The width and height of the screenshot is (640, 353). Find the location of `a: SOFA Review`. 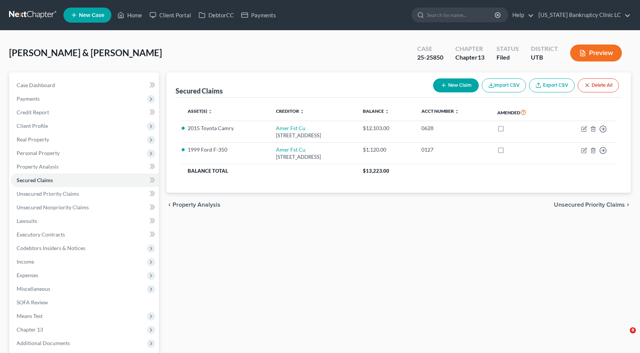

a: SOFA Review is located at coordinates (85, 303).